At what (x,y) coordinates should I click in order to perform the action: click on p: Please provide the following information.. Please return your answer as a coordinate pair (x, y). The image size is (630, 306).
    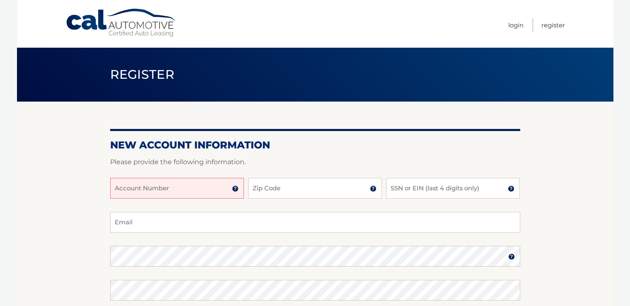
    Looking at the image, I should click on (315, 162).